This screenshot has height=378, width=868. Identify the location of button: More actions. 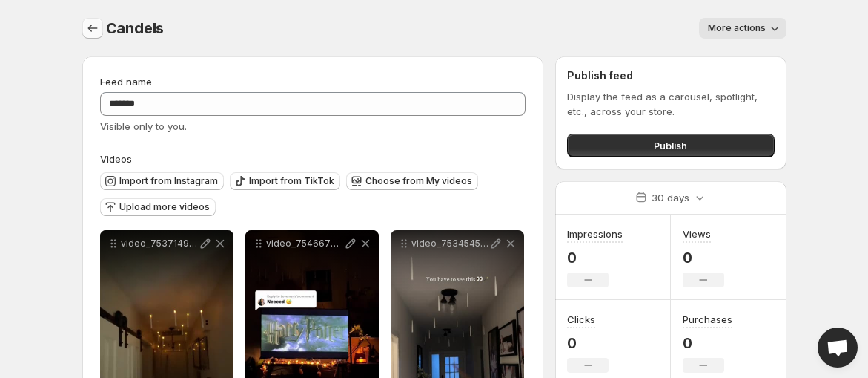
(743, 28).